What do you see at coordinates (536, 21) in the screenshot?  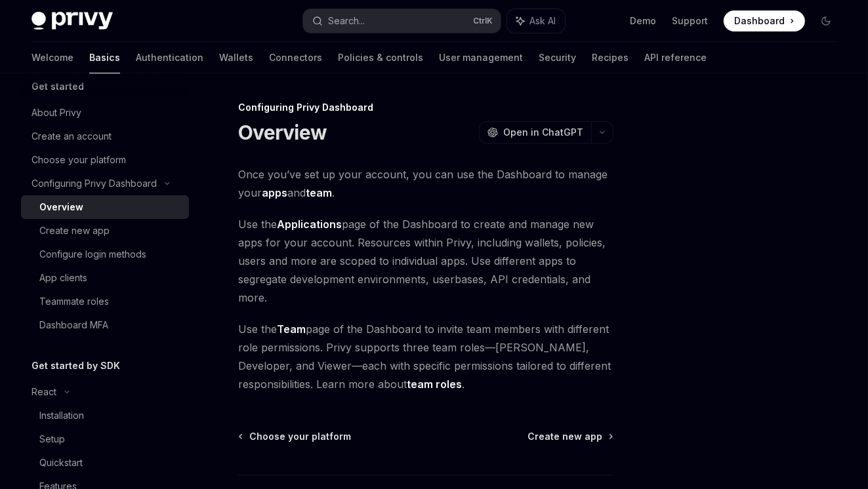 I see `button: Ask AI` at bounding box center [536, 21].